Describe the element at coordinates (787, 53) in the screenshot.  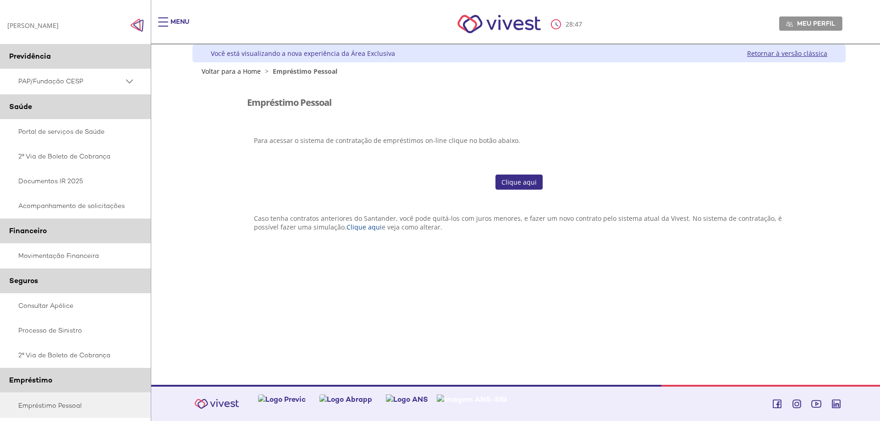
I see `a: Retornar à versão clássica` at that location.